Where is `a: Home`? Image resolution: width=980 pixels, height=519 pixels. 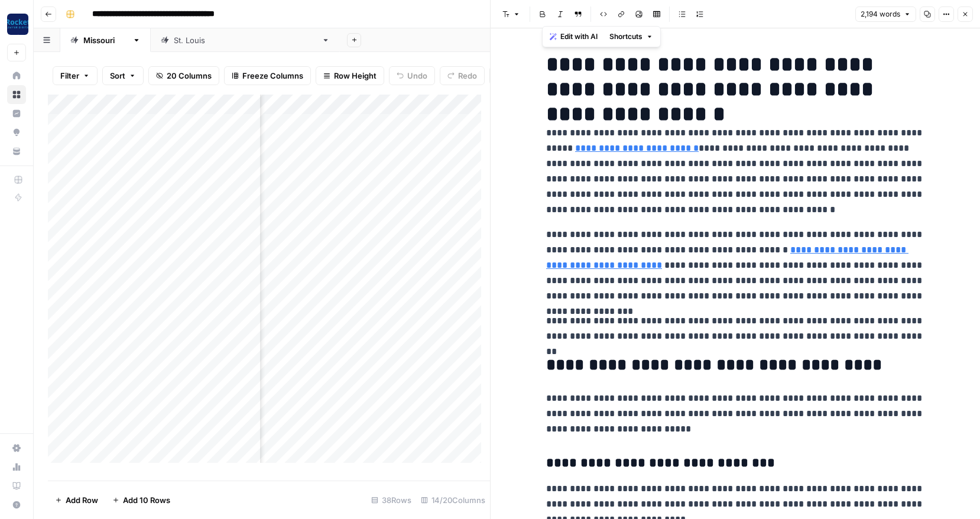
a: Home is located at coordinates (17, 75).